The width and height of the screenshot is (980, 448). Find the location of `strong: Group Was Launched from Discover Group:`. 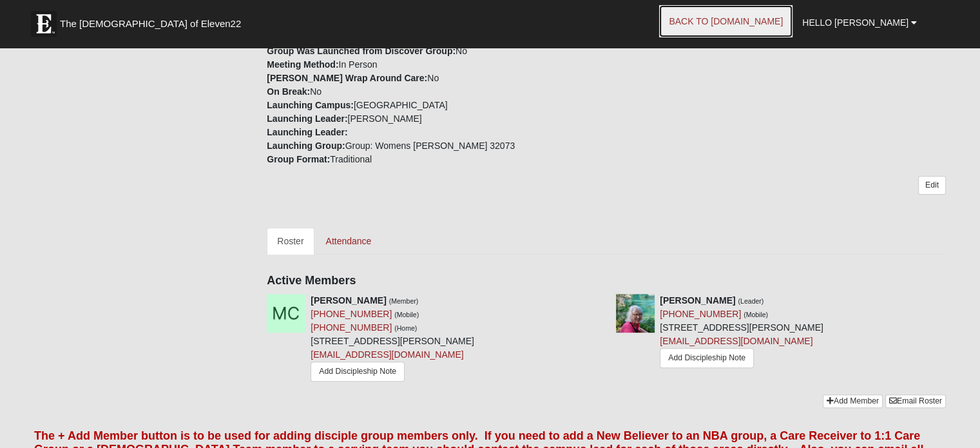

strong: Group Was Launched from Discover Group: is located at coordinates (361, 51).